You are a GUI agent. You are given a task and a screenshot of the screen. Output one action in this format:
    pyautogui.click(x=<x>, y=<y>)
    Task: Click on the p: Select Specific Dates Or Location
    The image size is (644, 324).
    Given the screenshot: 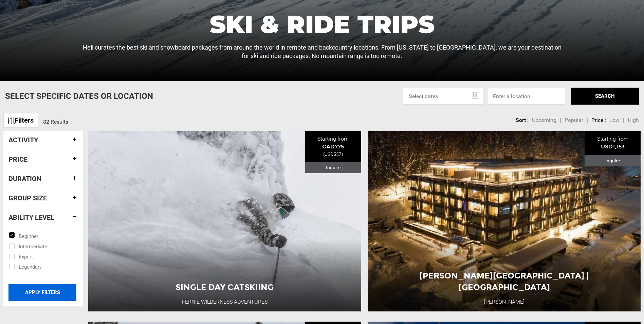 What is the action you would take?
    pyautogui.click(x=79, y=96)
    